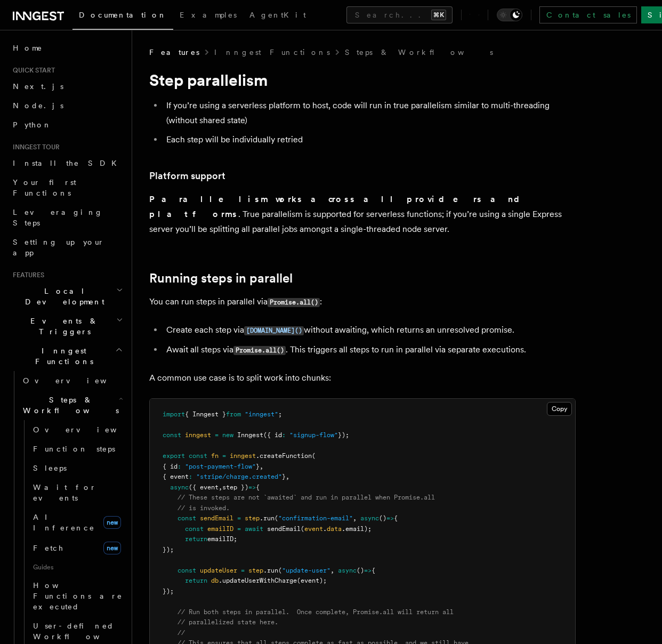 The image size is (662, 644). What do you see at coordinates (278, 15) in the screenshot?
I see `span: AgentKit` at bounding box center [278, 15].